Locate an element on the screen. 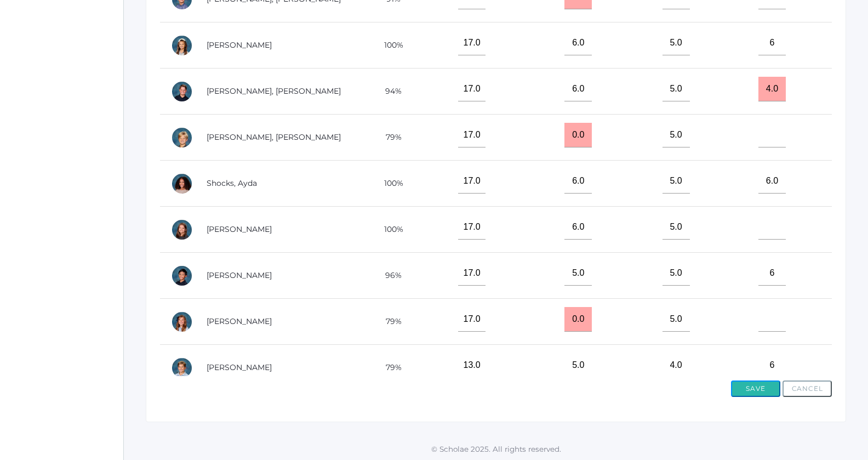 This screenshot has height=460, width=868. a: Shocks, Ayda is located at coordinates (232, 183).